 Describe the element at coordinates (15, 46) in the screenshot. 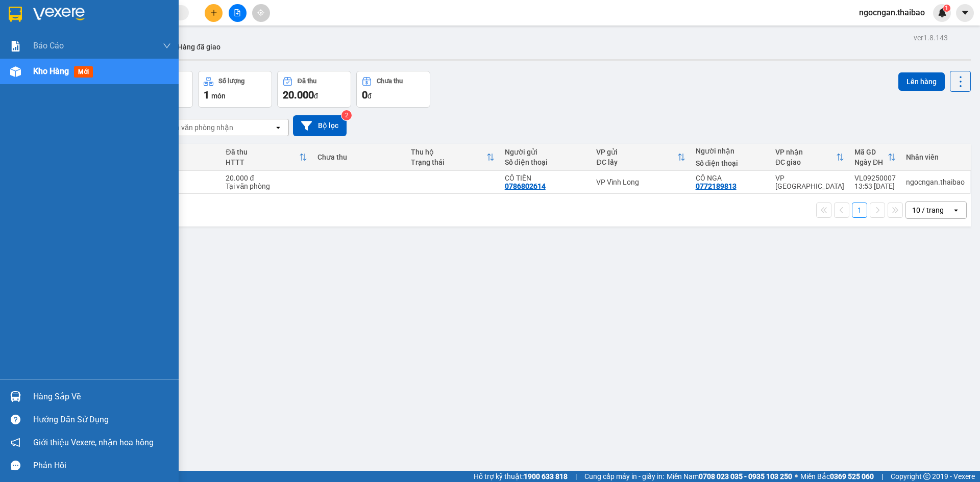

I see `img: solution-icon` at that location.